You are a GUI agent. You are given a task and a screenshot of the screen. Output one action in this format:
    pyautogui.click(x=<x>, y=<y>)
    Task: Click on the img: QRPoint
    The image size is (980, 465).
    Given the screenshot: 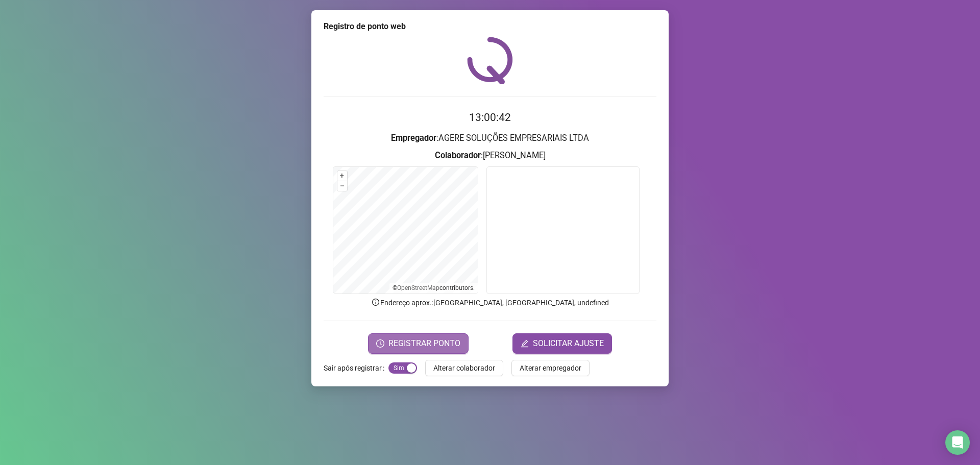 What is the action you would take?
    pyautogui.click(x=490, y=60)
    